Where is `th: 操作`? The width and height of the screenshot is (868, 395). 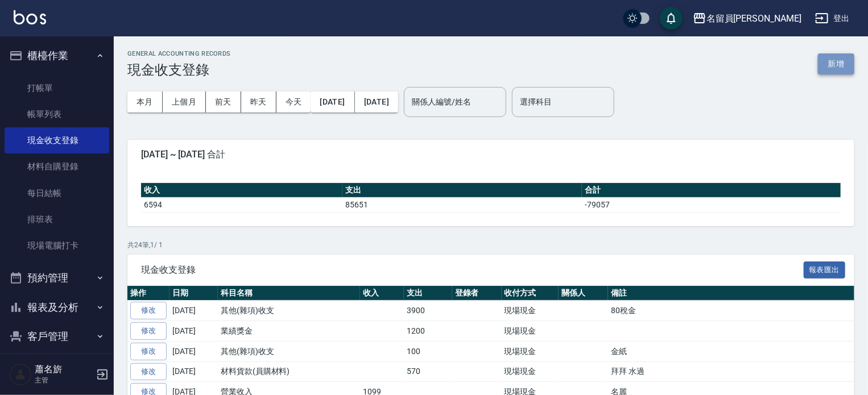 th: 操作 is located at coordinates (148, 294).